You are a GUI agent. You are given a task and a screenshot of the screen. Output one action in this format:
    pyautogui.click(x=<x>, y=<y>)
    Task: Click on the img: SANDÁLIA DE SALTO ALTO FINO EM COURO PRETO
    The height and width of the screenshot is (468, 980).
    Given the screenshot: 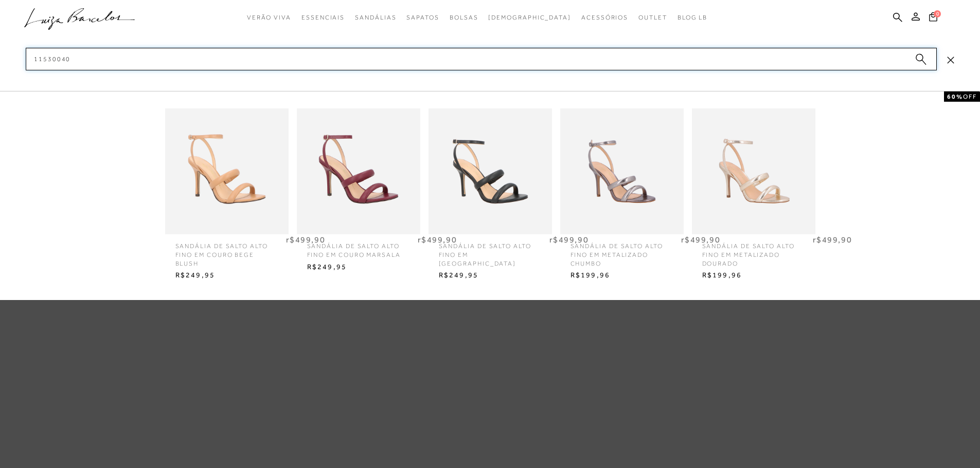 What is the action you would take?
    pyautogui.click(x=490, y=171)
    